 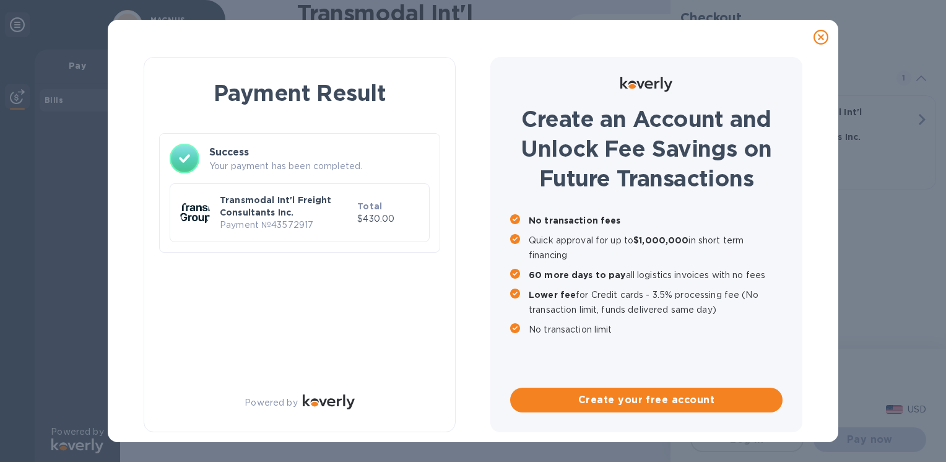 I want to click on p: Your payment has been completed., so click(x=320, y=166).